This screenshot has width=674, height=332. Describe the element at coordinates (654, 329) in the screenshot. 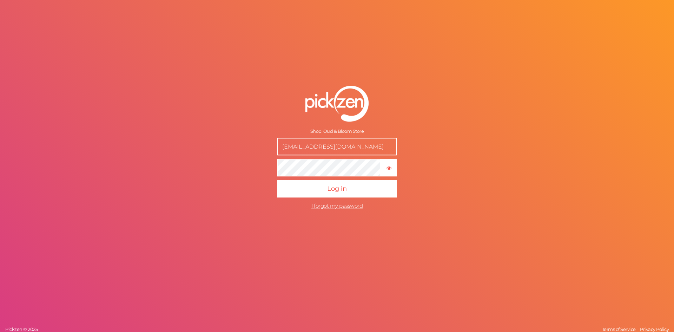

I see `a: Privacy Policy` at that location.